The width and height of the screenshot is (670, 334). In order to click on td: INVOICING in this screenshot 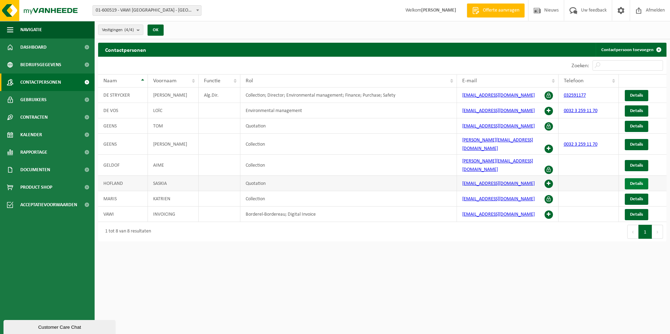, I will do `click(173, 215)`.